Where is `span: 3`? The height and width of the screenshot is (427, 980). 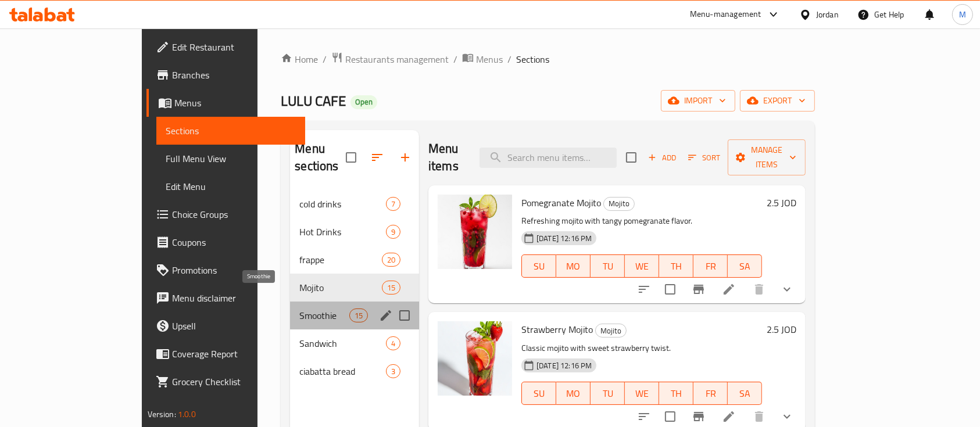 span: 3 is located at coordinates (393, 371).